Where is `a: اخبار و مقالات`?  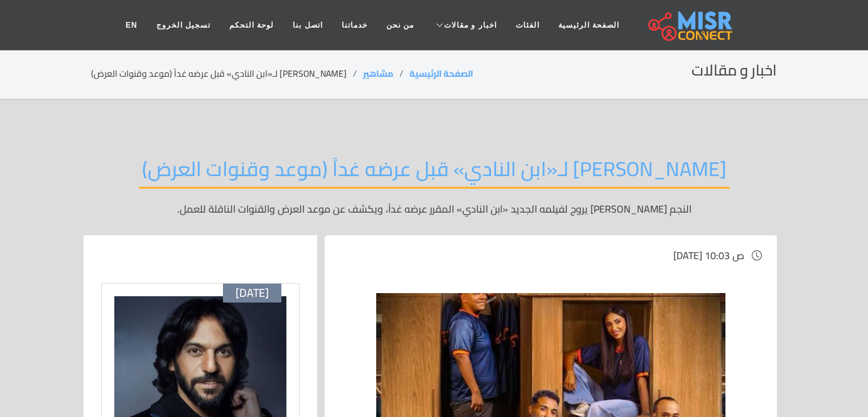
a: اخبار و مقالات is located at coordinates (465, 25).